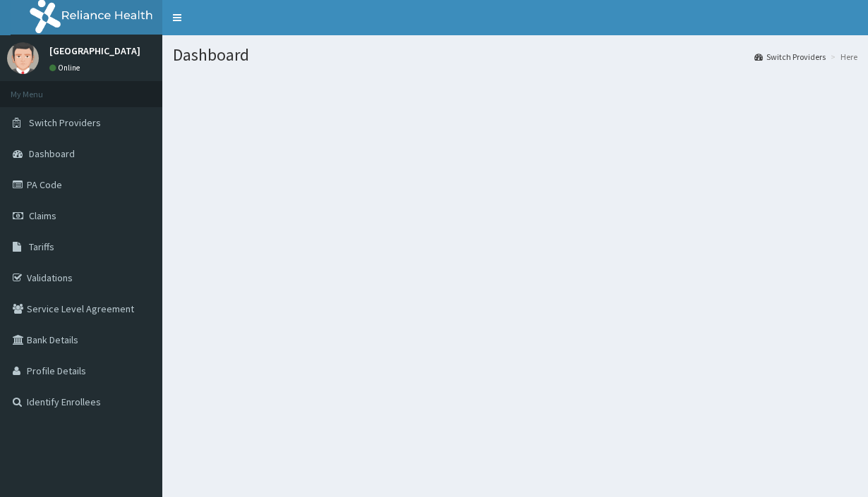 The width and height of the screenshot is (868, 497). I want to click on li: Here, so click(842, 56).